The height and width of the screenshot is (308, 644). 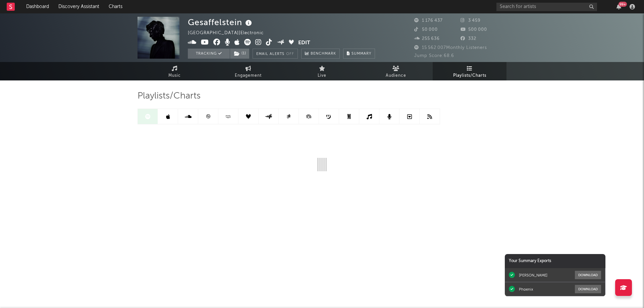 I want to click on span: Jump Score: 68.6, so click(x=434, y=56).